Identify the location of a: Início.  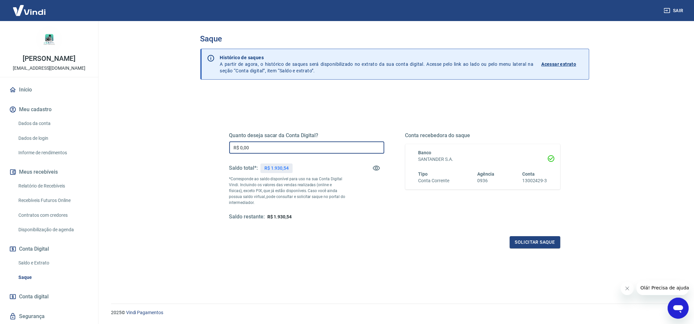
(49, 90).